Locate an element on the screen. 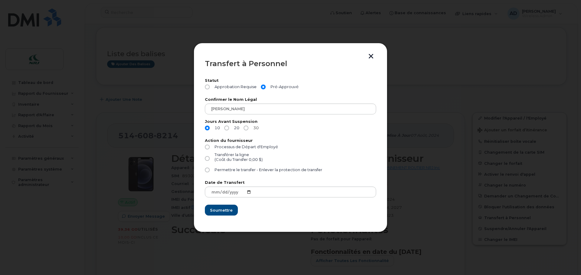 Image resolution: width=581 pixels, height=275 pixels. span: Soumettre is located at coordinates (221, 210).